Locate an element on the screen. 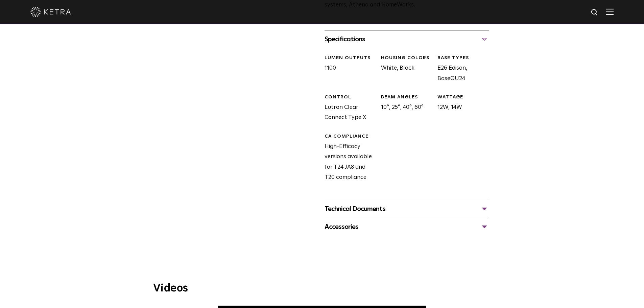 This screenshot has height=308, width=644. div: CONTROL is located at coordinates (350, 98).